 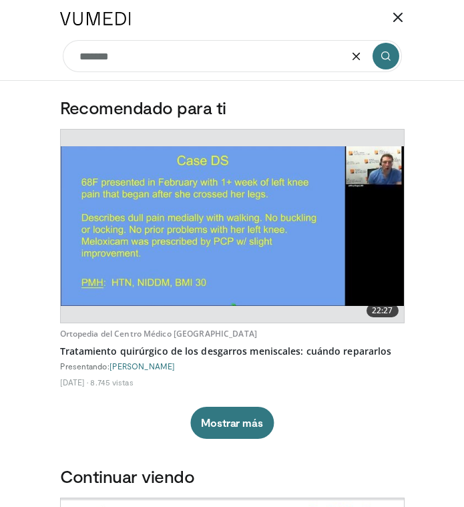 What do you see at coordinates (232, 423) in the screenshot?
I see `button: Mostrar más` at bounding box center [232, 423].